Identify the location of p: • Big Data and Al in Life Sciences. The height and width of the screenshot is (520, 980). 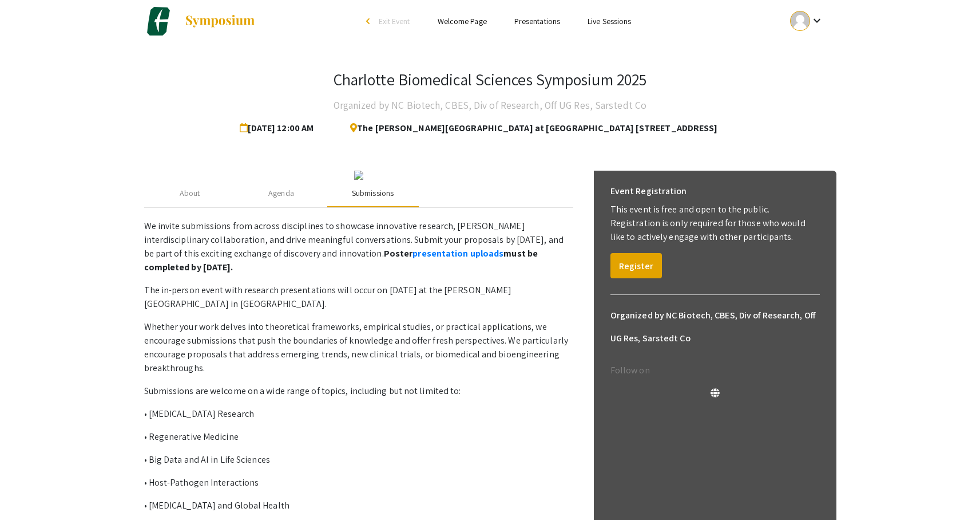
(359, 459).